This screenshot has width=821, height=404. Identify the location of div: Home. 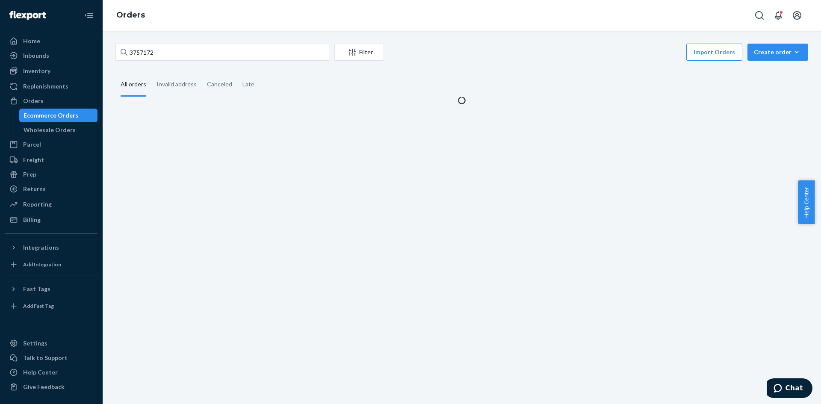
(32, 41).